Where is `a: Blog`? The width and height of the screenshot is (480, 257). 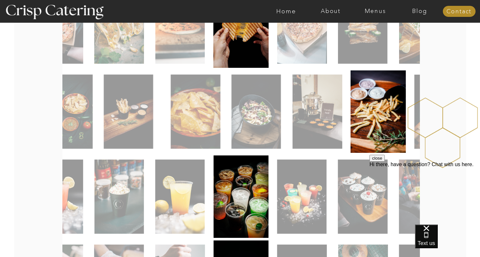 a: Blog is located at coordinates (419, 11).